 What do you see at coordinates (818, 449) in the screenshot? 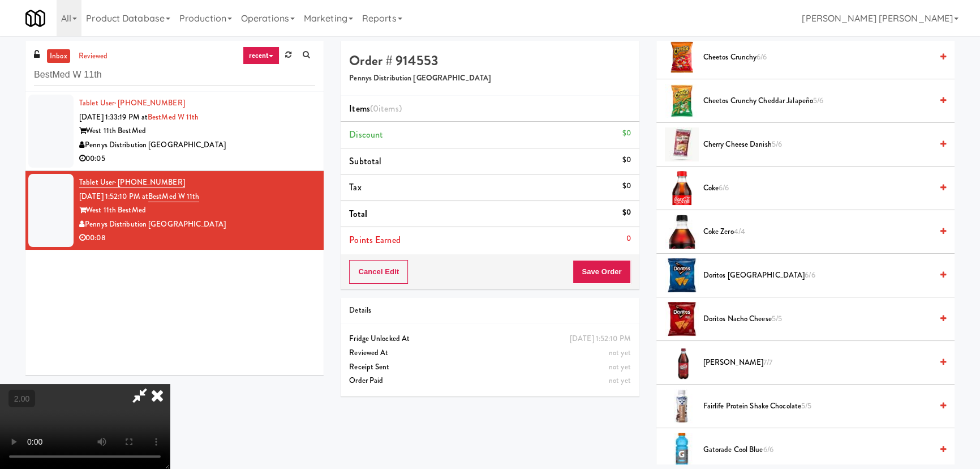
I see `span: Gatorade Cool Blue` at bounding box center [818, 449].